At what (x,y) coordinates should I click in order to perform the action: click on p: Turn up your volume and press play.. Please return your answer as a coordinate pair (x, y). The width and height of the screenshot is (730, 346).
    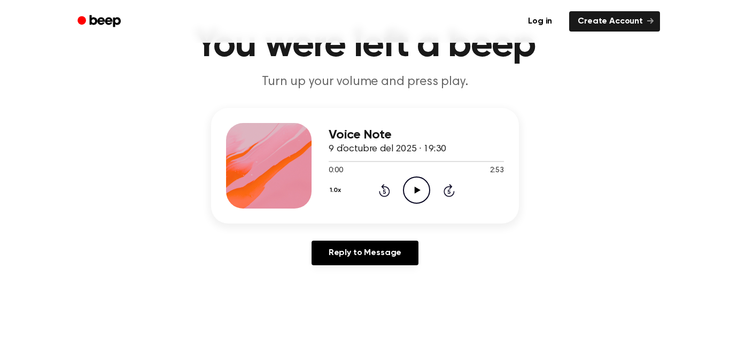
    Looking at the image, I should click on (365, 82).